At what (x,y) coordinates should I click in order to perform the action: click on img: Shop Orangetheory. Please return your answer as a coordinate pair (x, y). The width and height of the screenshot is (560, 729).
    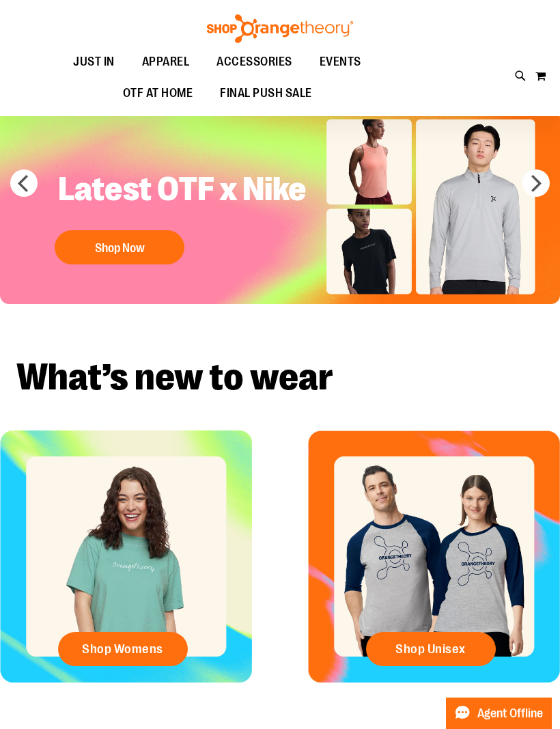
    Looking at the image, I should click on (280, 29).